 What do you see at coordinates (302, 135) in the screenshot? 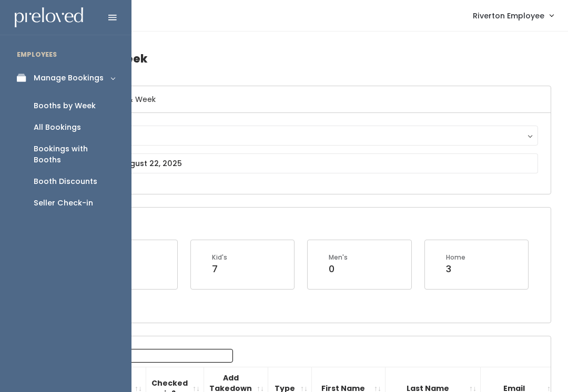
I see `div: Riverton` at bounding box center [302, 135].